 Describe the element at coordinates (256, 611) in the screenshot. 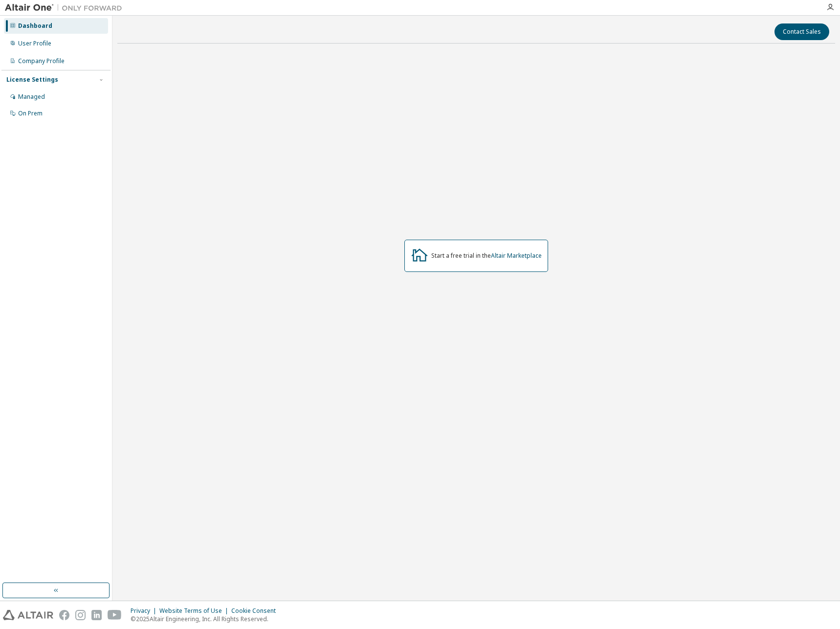

I see `div: Cookie Consent` at that location.